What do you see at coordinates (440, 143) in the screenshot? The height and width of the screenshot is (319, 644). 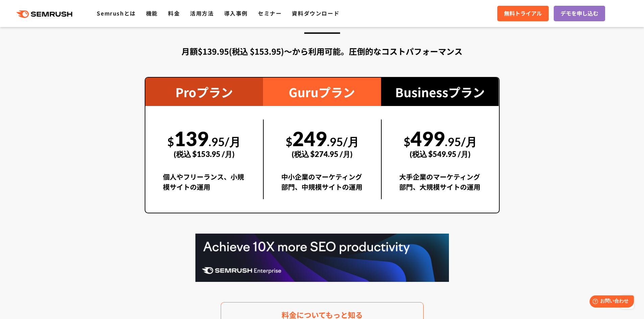 I see `div: 499` at bounding box center [440, 143].